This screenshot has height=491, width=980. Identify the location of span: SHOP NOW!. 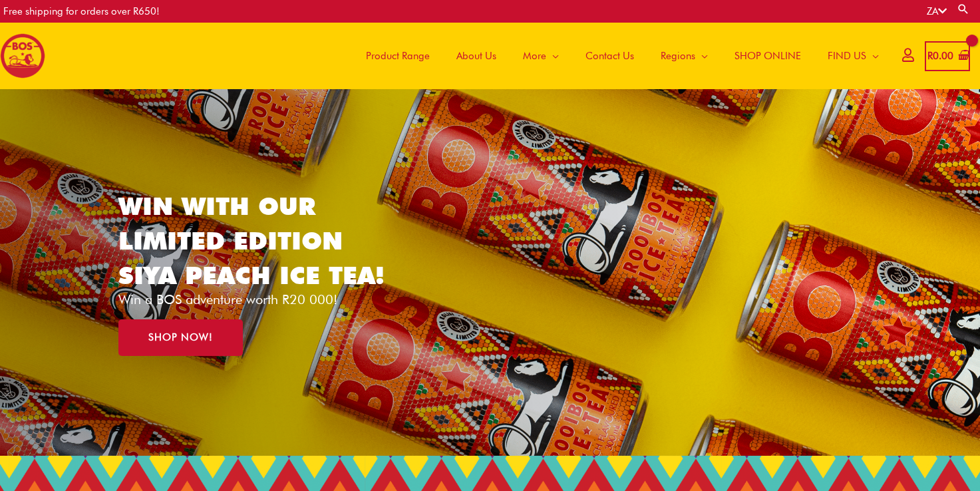
(180, 338).